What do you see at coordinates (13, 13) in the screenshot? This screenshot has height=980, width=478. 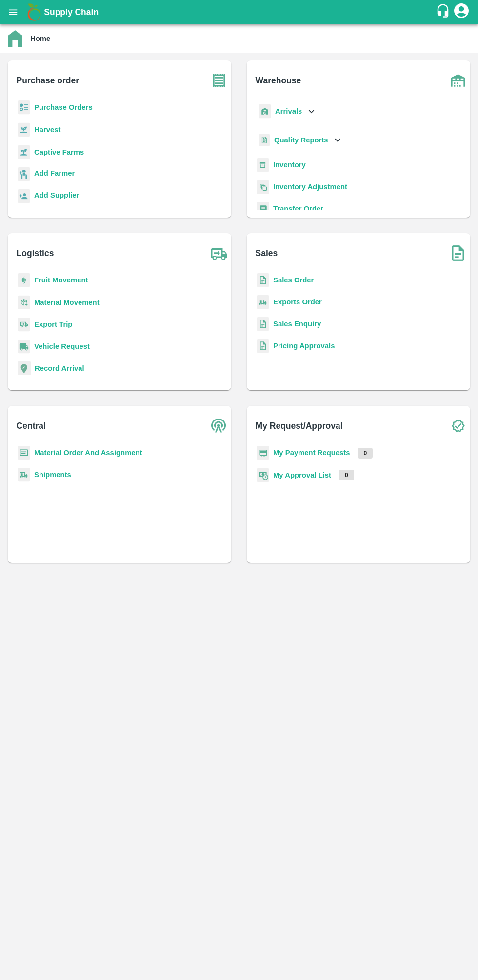 I see `button: open drawer` at bounding box center [13, 13].